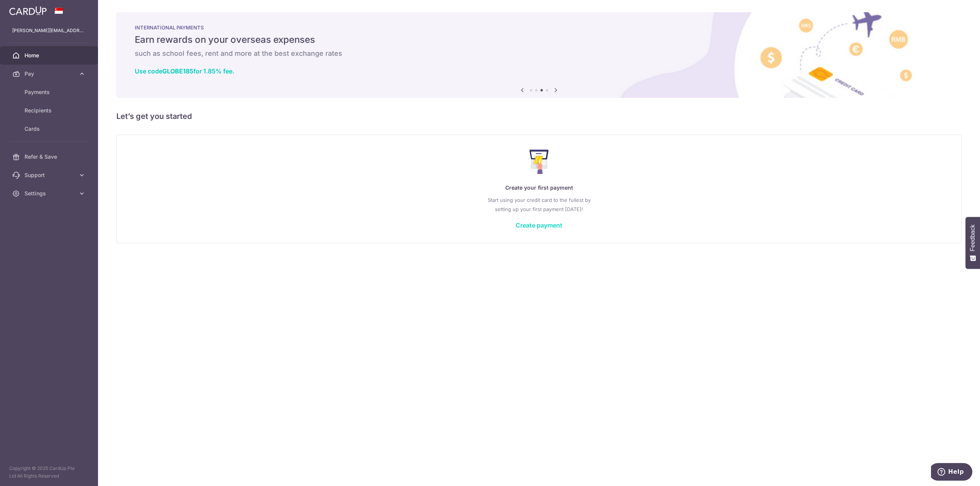 This screenshot has width=980, height=486. Describe the element at coordinates (50, 193) in the screenshot. I see `span: Settings` at that location.